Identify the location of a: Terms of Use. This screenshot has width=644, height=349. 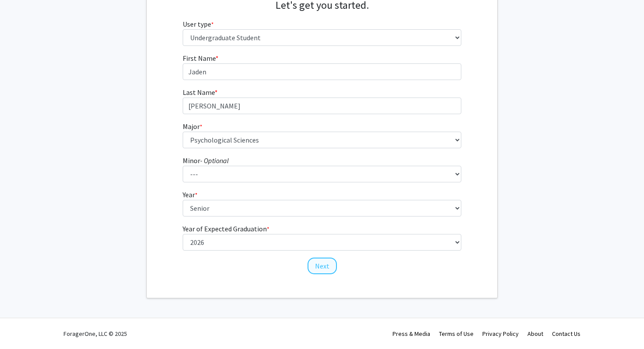
(456, 334).